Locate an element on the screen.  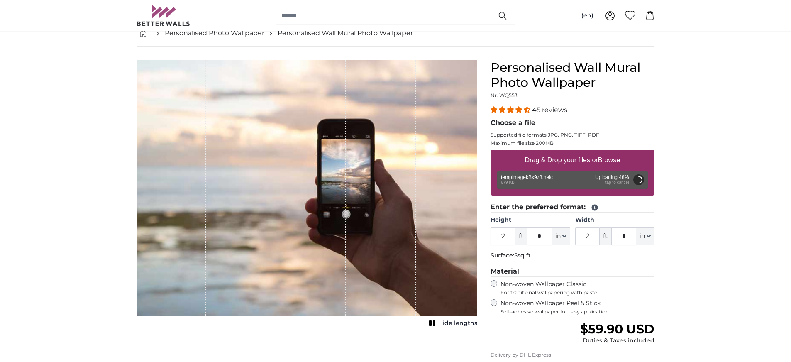
label: Height is located at coordinates (530, 220).